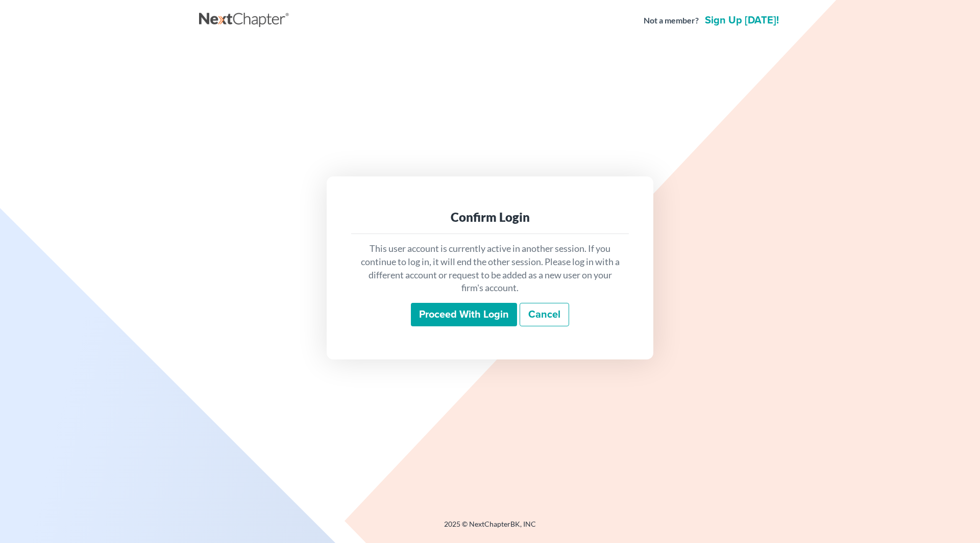  What do you see at coordinates (490, 528) in the screenshot?
I see `div: 2025 © NextChapterBK, INC` at bounding box center [490, 528].